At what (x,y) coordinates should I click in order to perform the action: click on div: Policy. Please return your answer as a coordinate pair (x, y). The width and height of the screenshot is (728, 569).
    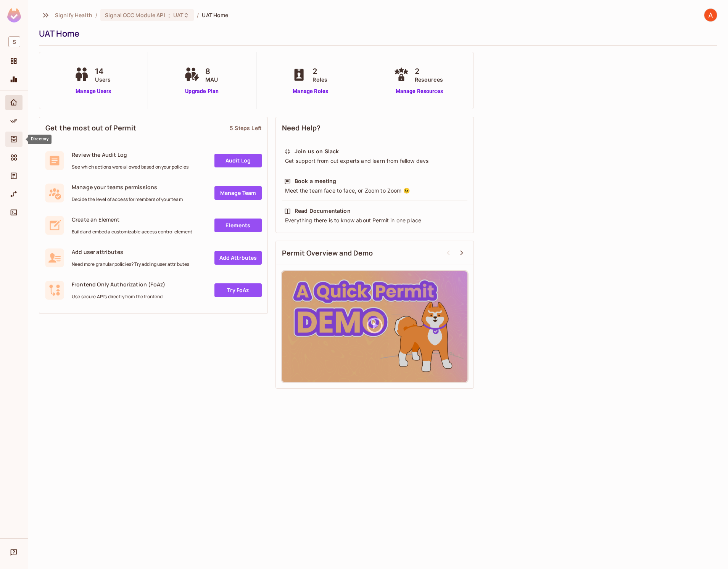
    Looking at the image, I should click on (14, 121).